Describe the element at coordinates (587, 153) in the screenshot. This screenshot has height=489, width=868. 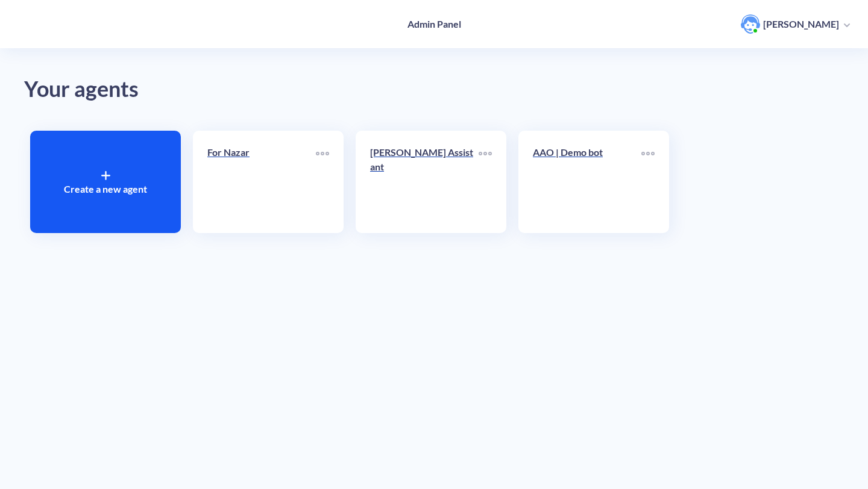
I see `p: AAO | Demo bot` at that location.